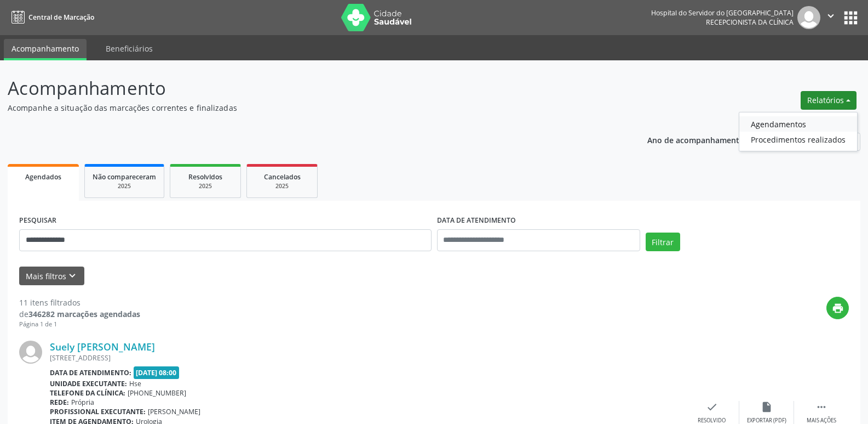 The image size is (868, 424). Describe the element at coordinates (79, 314) in the screenshot. I see `div: de` at that location.